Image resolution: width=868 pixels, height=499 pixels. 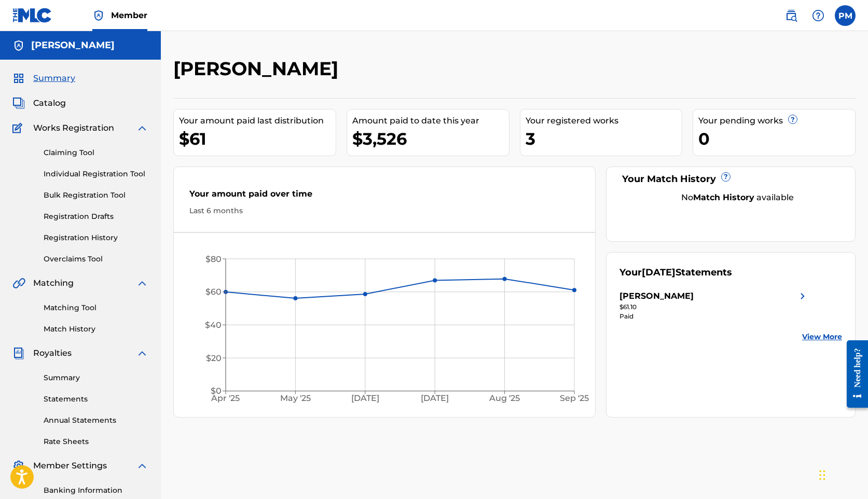 I want to click on img: right chevron icon, so click(x=802, y=297).